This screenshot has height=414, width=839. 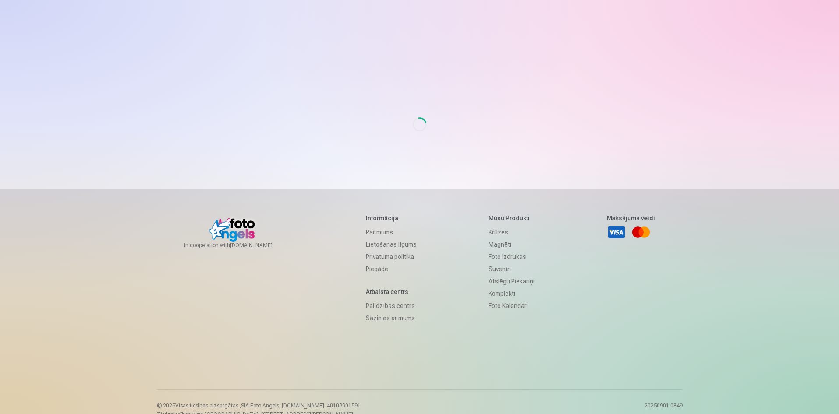 What do you see at coordinates (391, 218) in the screenshot?
I see `h5: Informācija` at bounding box center [391, 218].